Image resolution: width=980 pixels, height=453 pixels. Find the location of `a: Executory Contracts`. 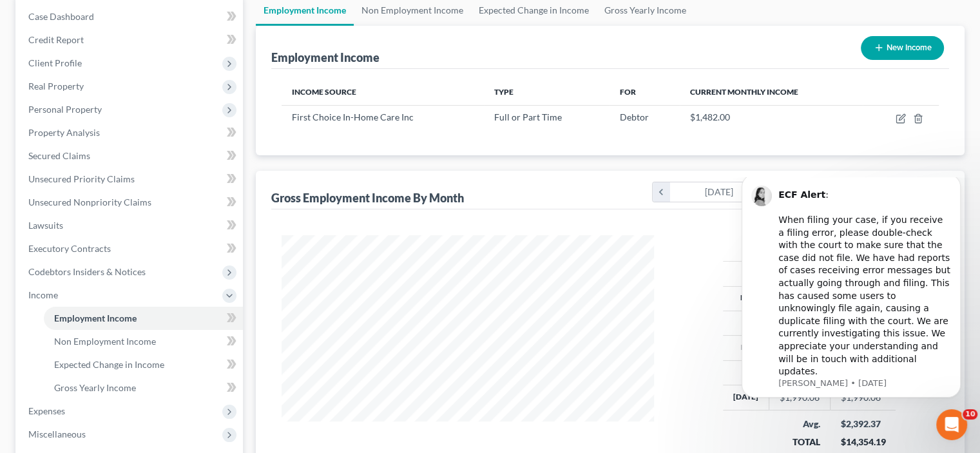

a: Executory Contracts is located at coordinates (130, 249).